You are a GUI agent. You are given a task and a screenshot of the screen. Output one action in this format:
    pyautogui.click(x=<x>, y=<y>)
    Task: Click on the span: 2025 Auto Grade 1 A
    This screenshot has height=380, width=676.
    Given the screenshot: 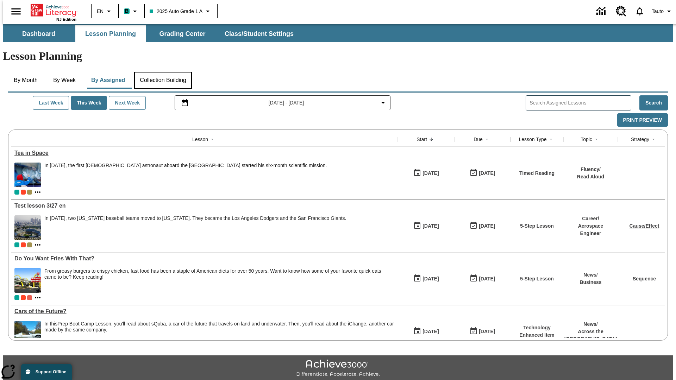 What is the action you would take?
    pyautogui.click(x=176, y=11)
    